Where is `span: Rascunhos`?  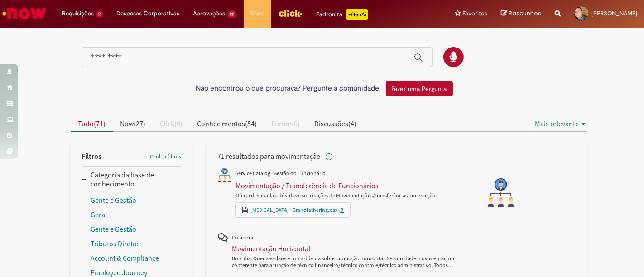 span: Rascunhos is located at coordinates (525, 13).